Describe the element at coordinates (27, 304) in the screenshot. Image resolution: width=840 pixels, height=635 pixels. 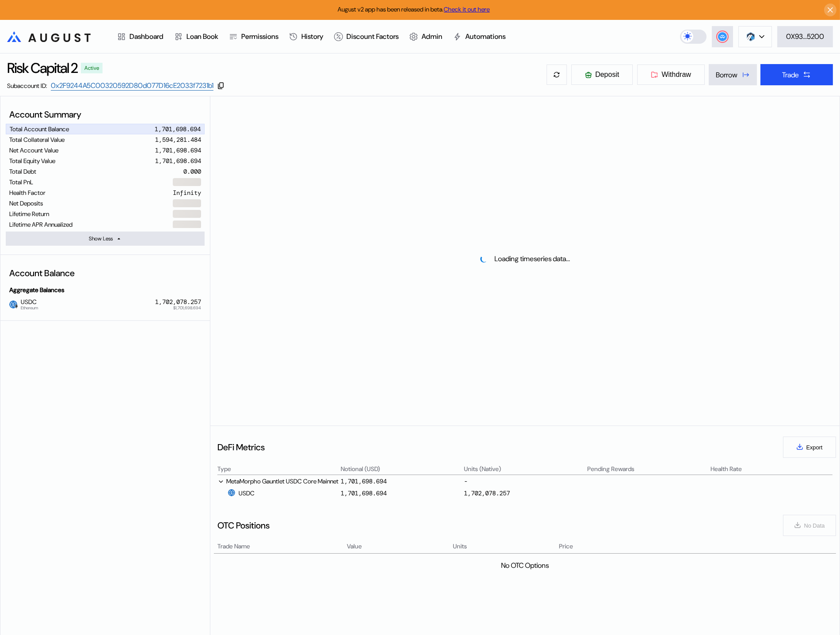
I see `span: USDC` at that location.